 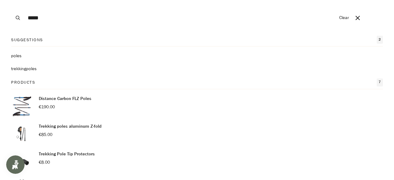 What do you see at coordinates (197, 56) in the screenshot?
I see `a: poles` at bounding box center [197, 56].